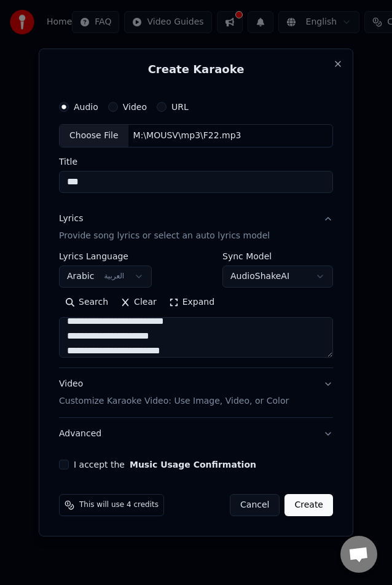 This screenshot has width=392, height=585. Describe the element at coordinates (308, 505) in the screenshot. I see `button: Create` at that location.